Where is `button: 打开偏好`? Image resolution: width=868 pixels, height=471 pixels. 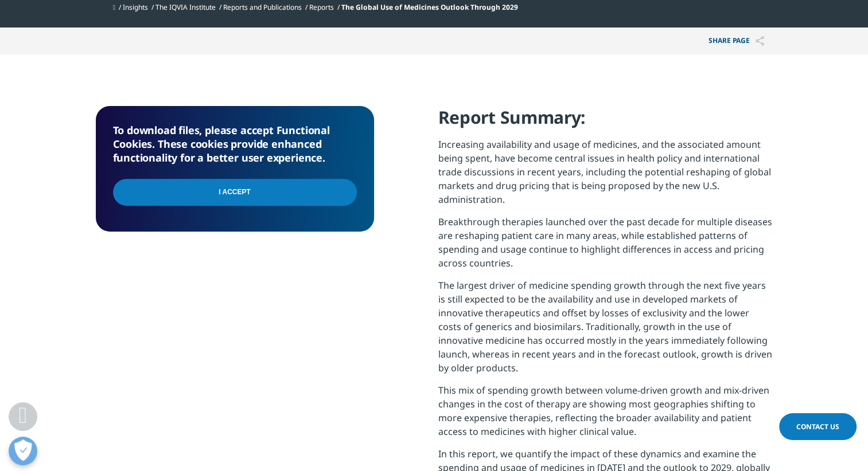
button: 打开偏好 is located at coordinates (23, 451).